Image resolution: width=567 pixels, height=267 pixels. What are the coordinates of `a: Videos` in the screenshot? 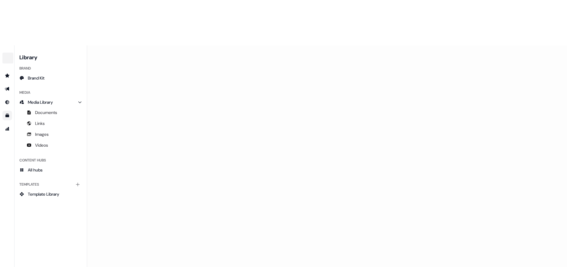 It's located at (50, 145).